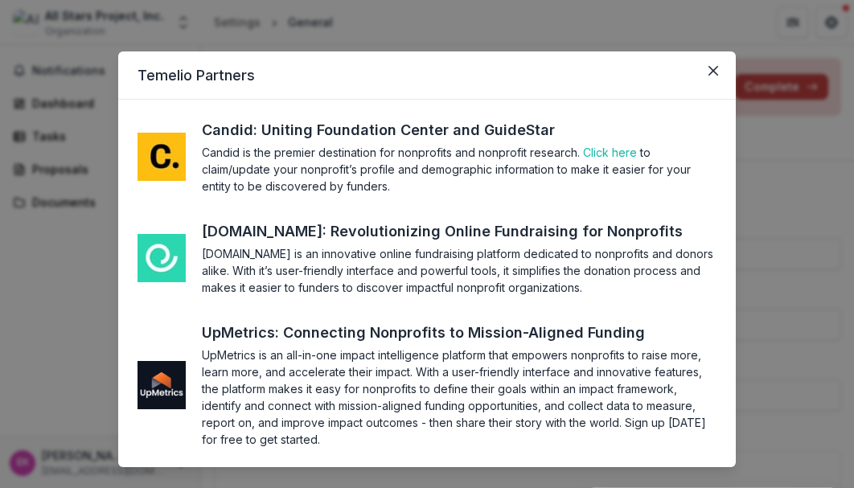 Image resolution: width=854 pixels, height=488 pixels. I want to click on header: Temelio Partners, so click(427, 76).